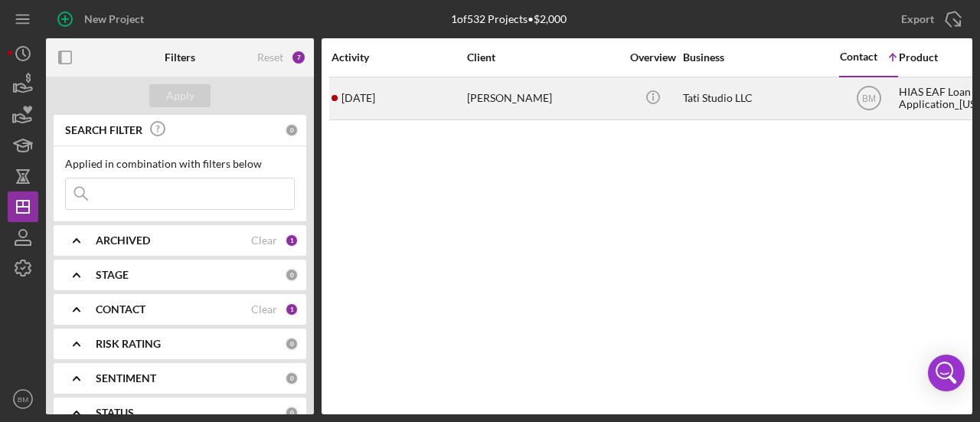  I want to click on button: BM, so click(23, 399).